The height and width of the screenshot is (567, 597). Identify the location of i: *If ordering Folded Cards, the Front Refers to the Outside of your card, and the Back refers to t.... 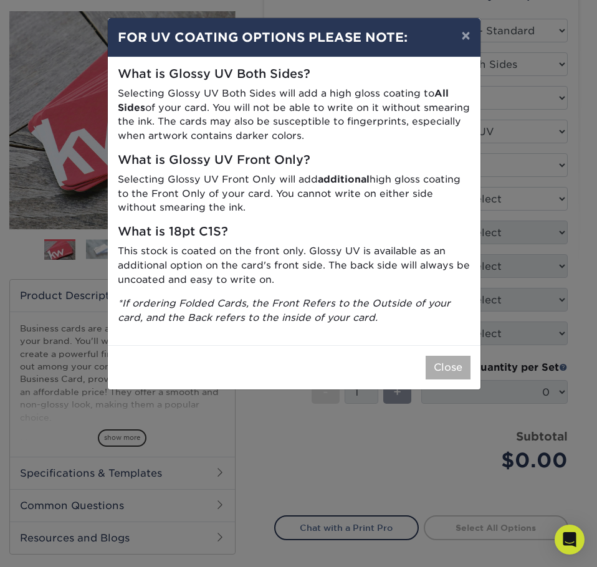
(284, 310).